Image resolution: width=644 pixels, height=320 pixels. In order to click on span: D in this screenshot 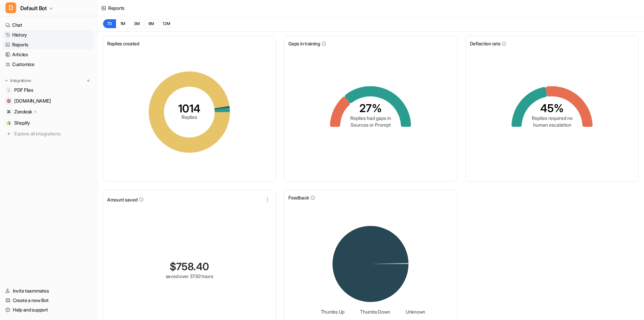, I will do `click(11, 8)`.